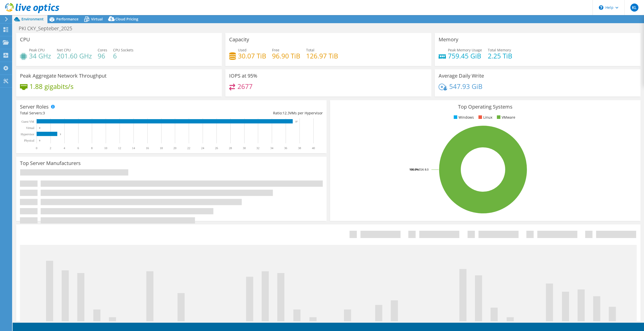 This screenshot has width=644, height=331. Describe the element at coordinates (120, 148) in the screenshot. I see `text: 12` at that location.